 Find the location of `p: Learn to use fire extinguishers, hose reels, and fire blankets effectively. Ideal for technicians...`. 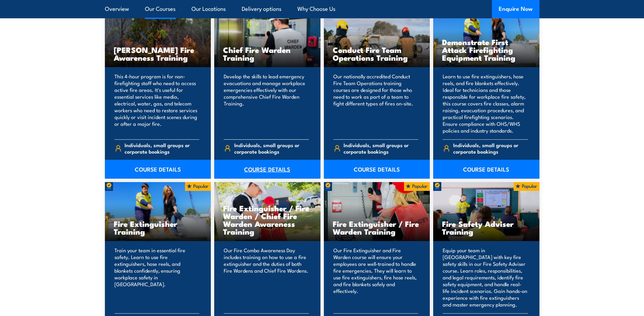

p: Learn to use fire extinguishers, hose reels, and fire blankets effectively. Ideal for technicians... is located at coordinates (485, 103).